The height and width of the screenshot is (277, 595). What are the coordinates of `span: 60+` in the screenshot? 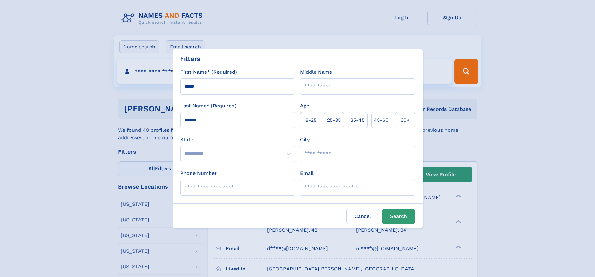 It's located at (405, 120).